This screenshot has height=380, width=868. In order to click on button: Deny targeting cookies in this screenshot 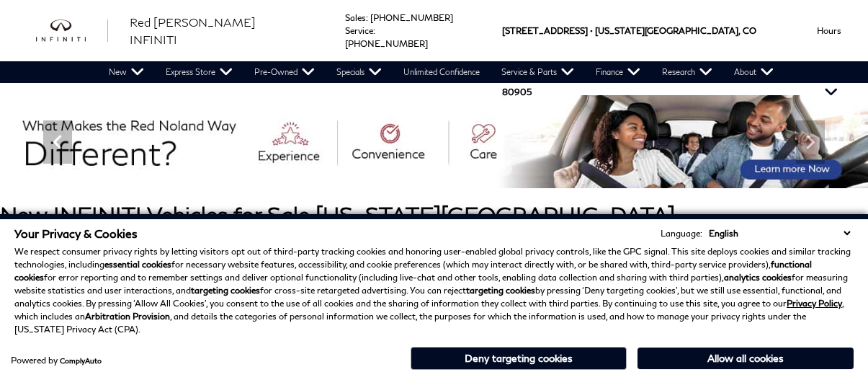, I will do `click(519, 358)`.